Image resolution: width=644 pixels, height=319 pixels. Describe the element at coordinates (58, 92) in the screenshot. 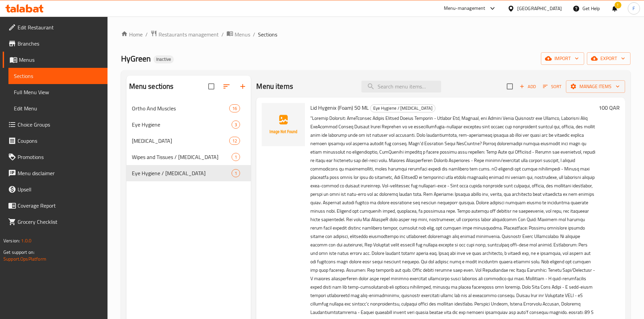

I see `span: Full Menu View` at that location.